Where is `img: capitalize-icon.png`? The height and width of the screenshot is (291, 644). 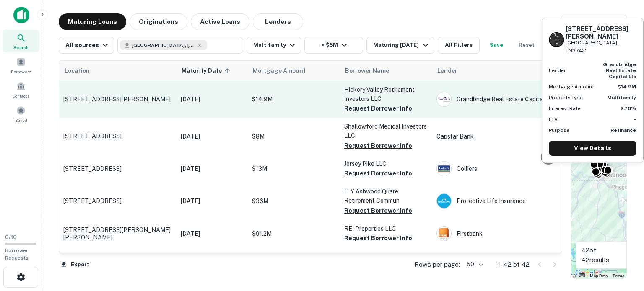 img: capitalize-icon.png is located at coordinates (22, 15).